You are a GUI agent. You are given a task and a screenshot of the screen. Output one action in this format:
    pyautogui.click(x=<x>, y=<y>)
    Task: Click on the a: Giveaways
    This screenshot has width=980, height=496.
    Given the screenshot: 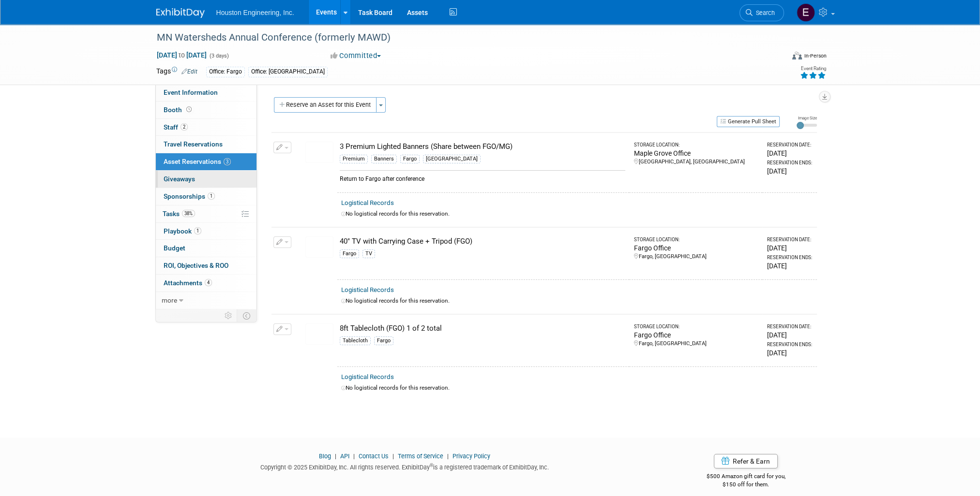 What is the action you would take?
    pyautogui.click(x=206, y=179)
    